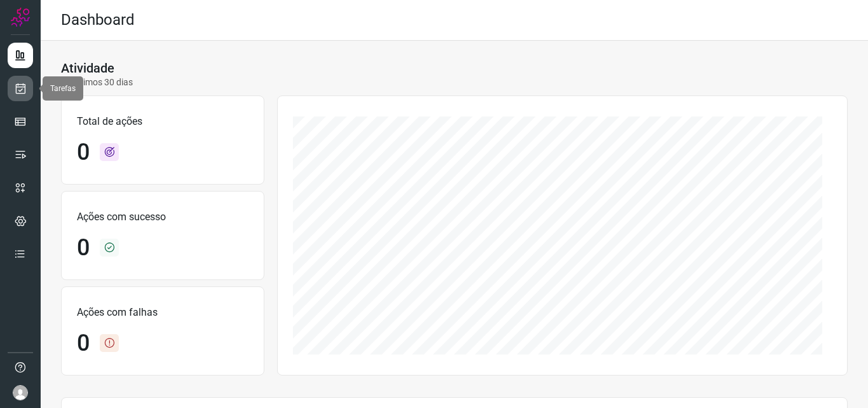  I want to click on p: Ações com falhas, so click(162, 312).